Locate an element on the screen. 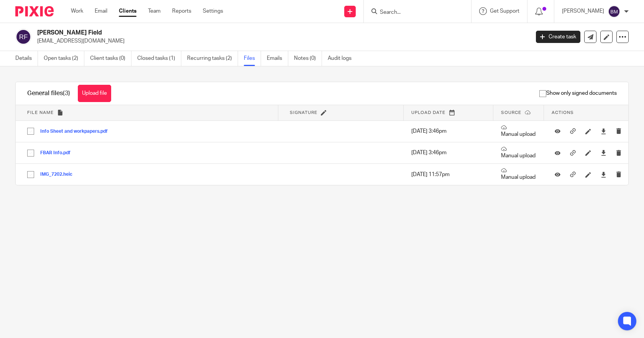  a: Reports is located at coordinates (182, 11).